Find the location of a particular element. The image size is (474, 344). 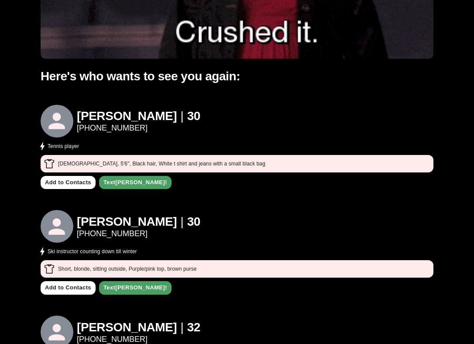

h1: Here's who wants to see you again: is located at coordinates (237, 76).